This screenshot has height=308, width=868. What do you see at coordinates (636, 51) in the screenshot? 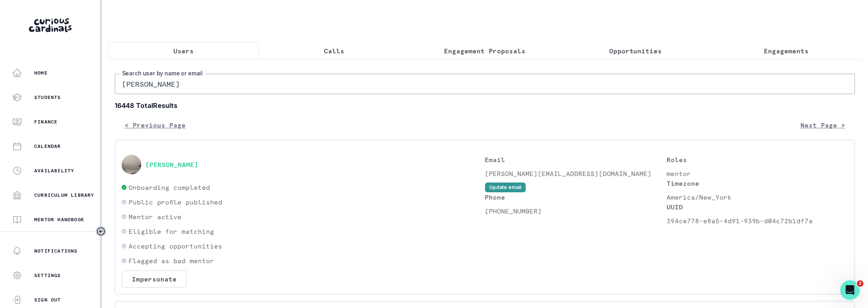
I see `p: Opportunities` at bounding box center [636, 51].